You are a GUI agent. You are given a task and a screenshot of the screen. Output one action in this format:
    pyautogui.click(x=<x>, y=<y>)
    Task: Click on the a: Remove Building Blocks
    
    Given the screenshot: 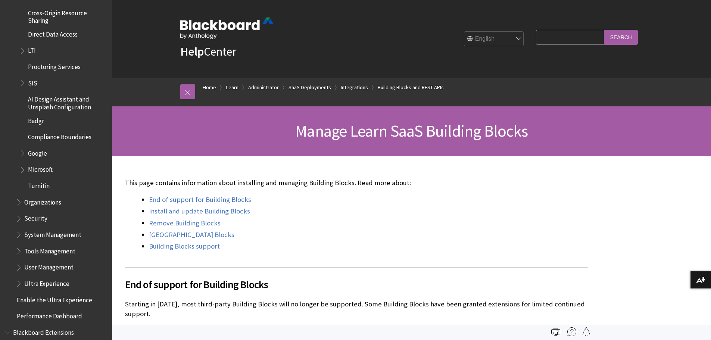 What is the action you would take?
    pyautogui.click(x=185, y=223)
    